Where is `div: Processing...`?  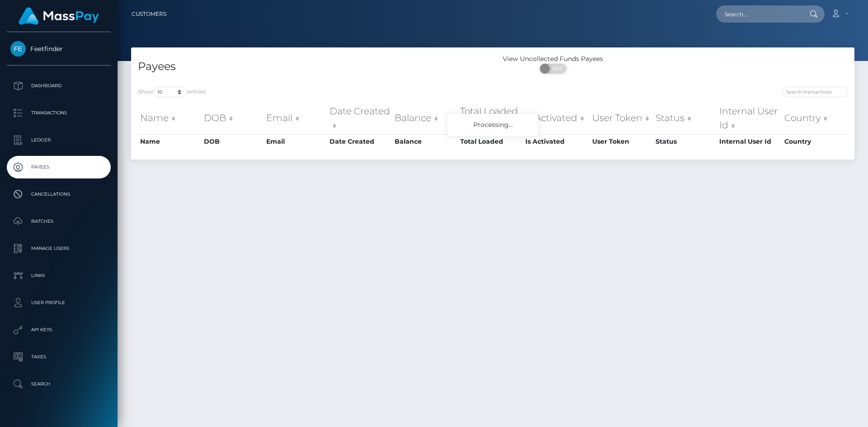
div: Processing... is located at coordinates (493, 124).